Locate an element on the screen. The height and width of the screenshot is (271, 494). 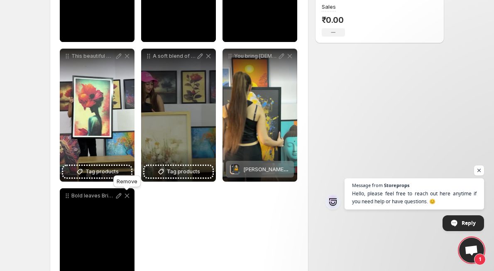
span: Storeprops is located at coordinates (396, 185).